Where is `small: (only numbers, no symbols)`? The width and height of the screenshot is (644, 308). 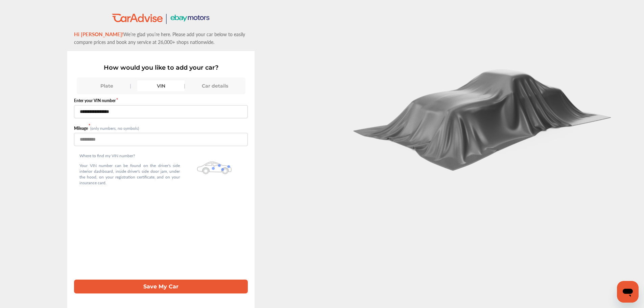 small: (only numbers, no symbols) is located at coordinates (114, 128).